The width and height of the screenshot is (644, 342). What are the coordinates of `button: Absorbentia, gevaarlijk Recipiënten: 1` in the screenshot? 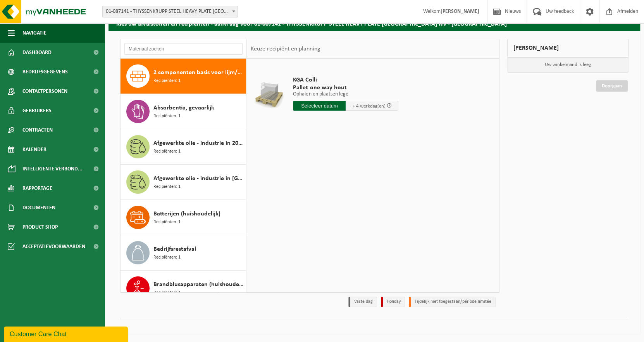 It's located at (184, 111).